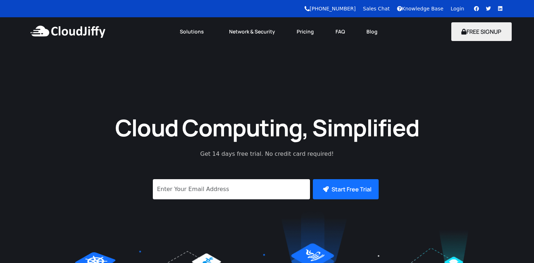 This screenshot has height=263, width=534. I want to click on input: Enter Your Email Address, so click(231, 189).